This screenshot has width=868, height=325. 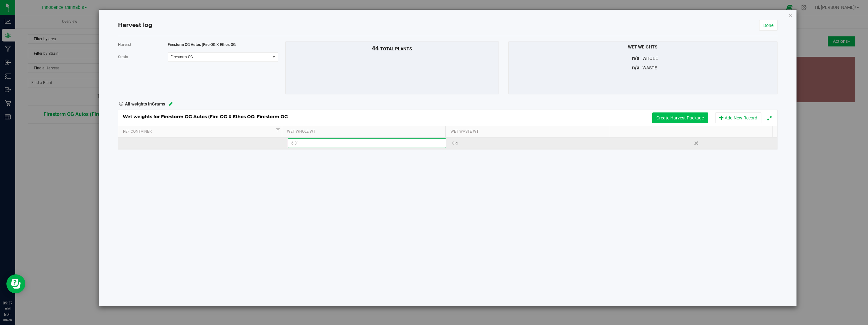 What do you see at coordinates (217, 57) in the screenshot?
I see `span: Firestorm OG` at bounding box center [217, 57].